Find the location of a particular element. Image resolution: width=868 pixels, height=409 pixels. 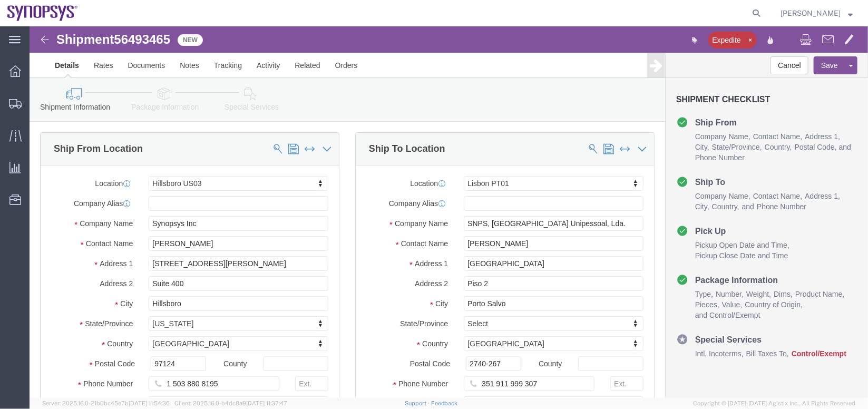

span: Server: 2025.16.0-21b0bc45e7b is located at coordinates (106, 404).